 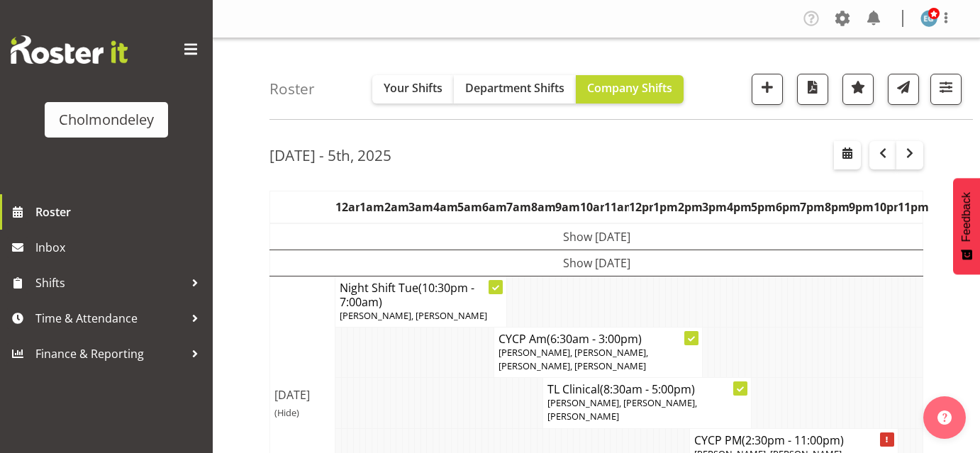 I want to click on button: Select a specific date within the roster., so click(x=848, y=155).